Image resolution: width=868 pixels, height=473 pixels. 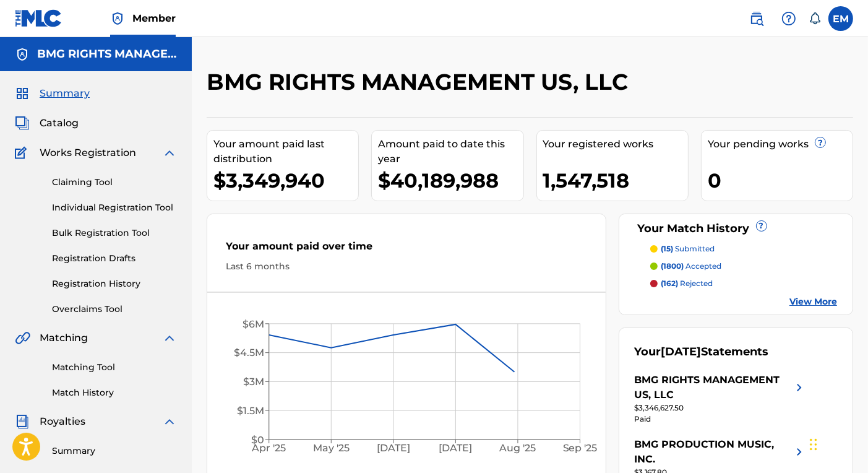 What do you see at coordinates (789, 19) in the screenshot?
I see `div: Help` at bounding box center [789, 19].